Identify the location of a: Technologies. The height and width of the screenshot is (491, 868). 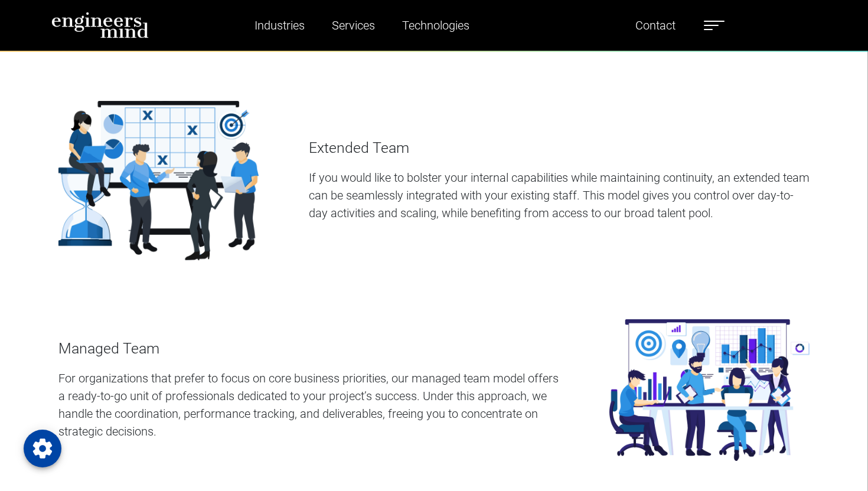
(436, 25).